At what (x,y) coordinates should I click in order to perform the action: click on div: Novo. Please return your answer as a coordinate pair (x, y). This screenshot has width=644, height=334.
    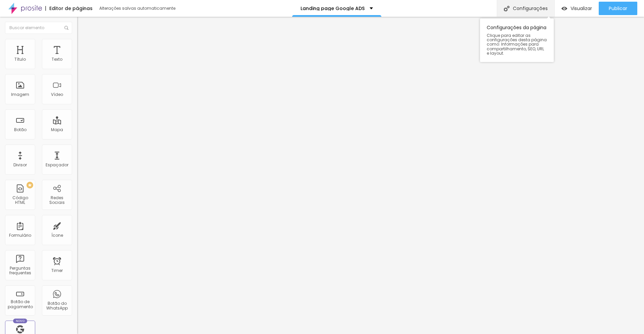
    Looking at the image, I should click on (20, 321).